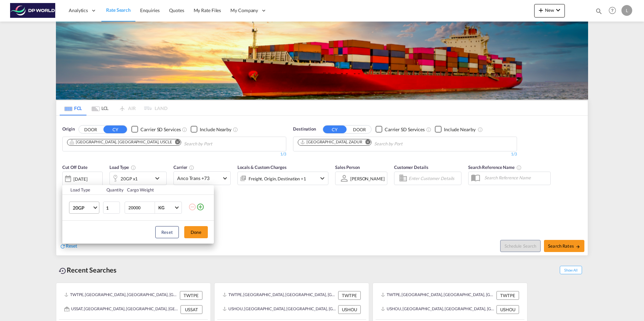 Image resolution: width=644 pixels, height=321 pixels. Describe the element at coordinates (84, 207) in the screenshot. I see `md-select: Choose: 20GP` at that location.